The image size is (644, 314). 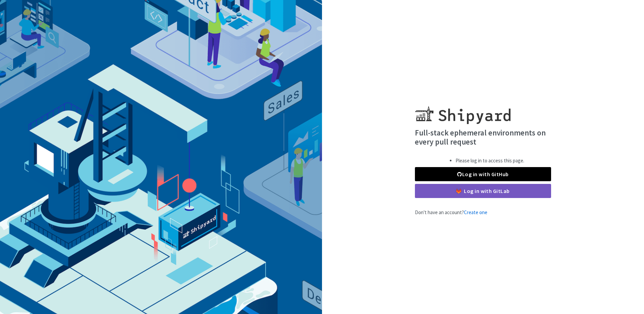 I want to click on a: Log in with GitHub, so click(x=484, y=174).